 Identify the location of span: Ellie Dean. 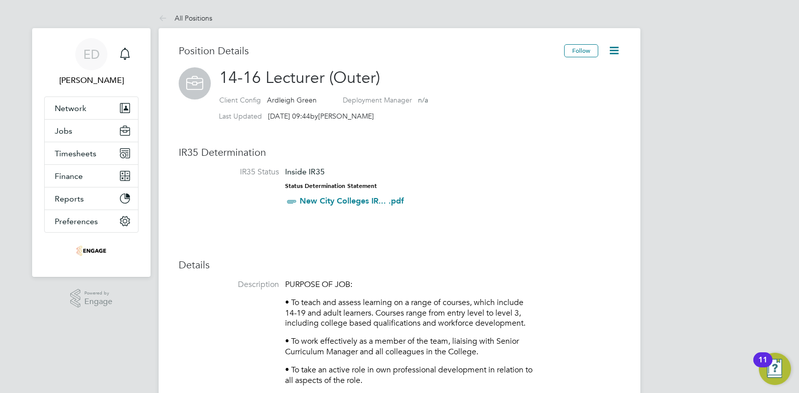
(91, 80).